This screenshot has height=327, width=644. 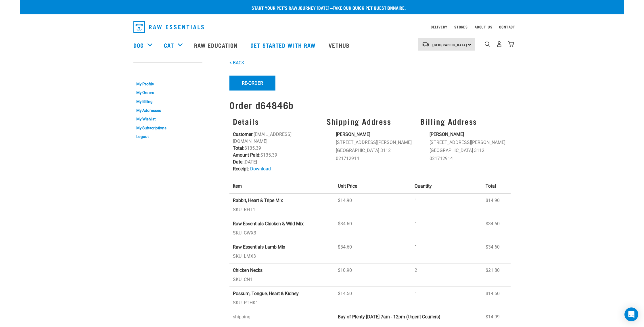 What do you see at coordinates (370, 121) in the screenshot?
I see `h3: Shipping Address` at bounding box center [370, 121].